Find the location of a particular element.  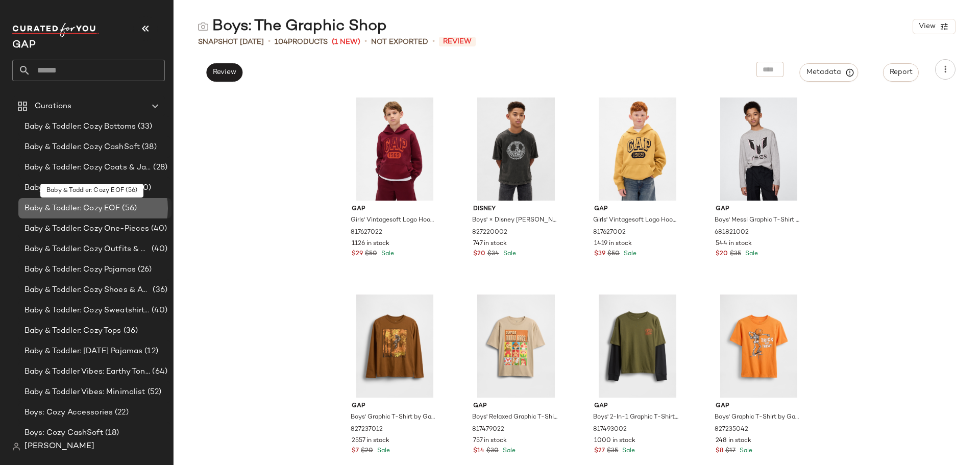

span: 817627002 is located at coordinates (609, 232).